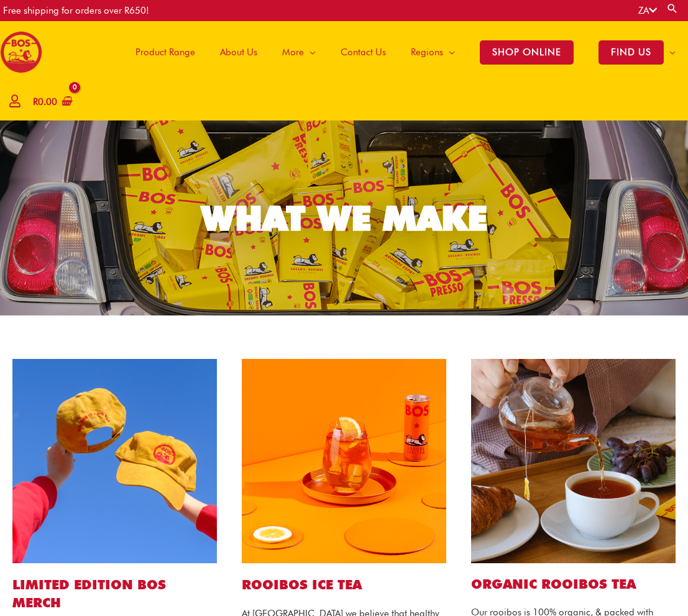  Describe the element at coordinates (52, 102) in the screenshot. I see `a: View Shopping Cart, empty` at that location.